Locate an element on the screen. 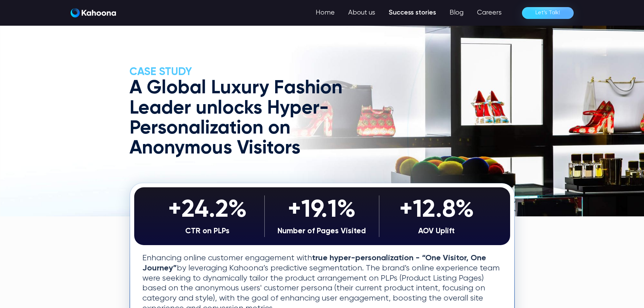 The image size is (644, 308). h1: A Global Luxury Fashion Leader unlocks Hyper-Personalization on Anonymous Visitors is located at coordinates (248, 118).